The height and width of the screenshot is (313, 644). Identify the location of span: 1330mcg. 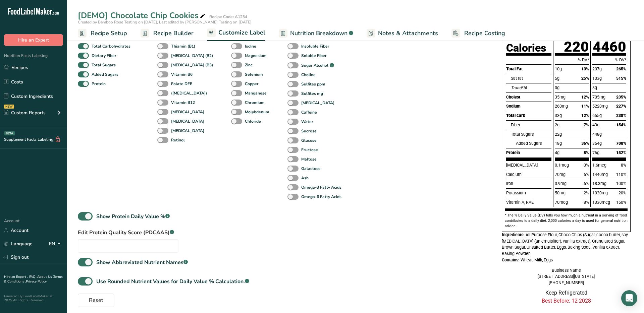
(601, 202).